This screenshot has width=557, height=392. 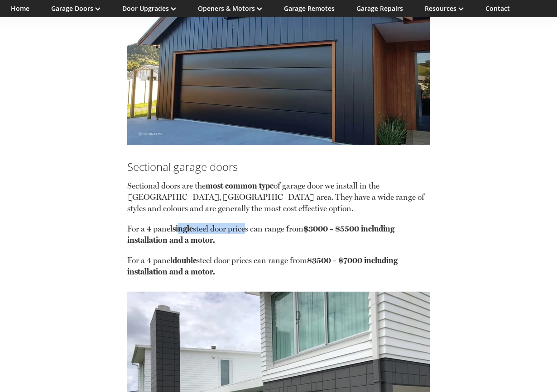 What do you see at coordinates (185, 261) in the screenshot?
I see `strong: double` at bounding box center [185, 261].